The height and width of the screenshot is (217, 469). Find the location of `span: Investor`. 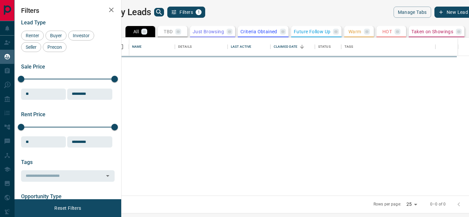

span: Investor is located at coordinates (81, 36).